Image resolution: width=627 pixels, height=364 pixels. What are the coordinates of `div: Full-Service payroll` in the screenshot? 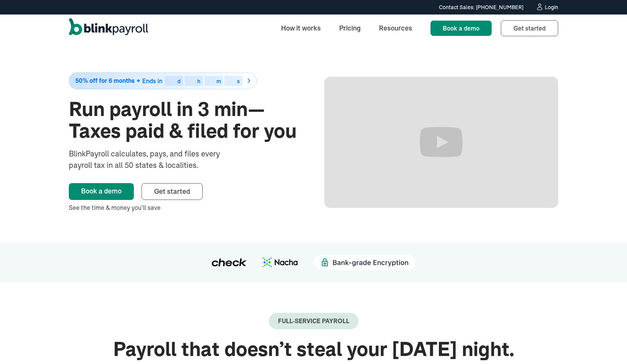 It's located at (313, 321).